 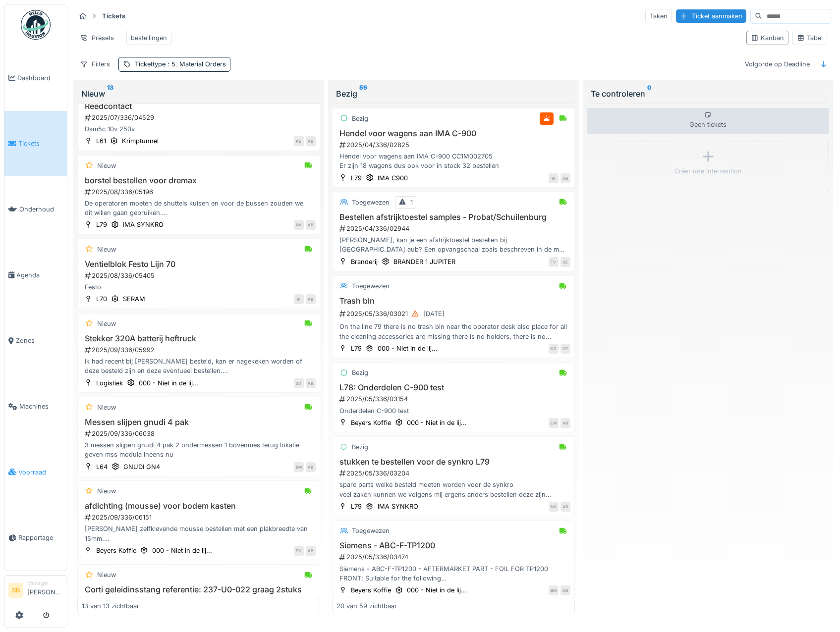 What do you see at coordinates (97, 38) in the screenshot?
I see `div: Presets` at bounding box center [97, 38].